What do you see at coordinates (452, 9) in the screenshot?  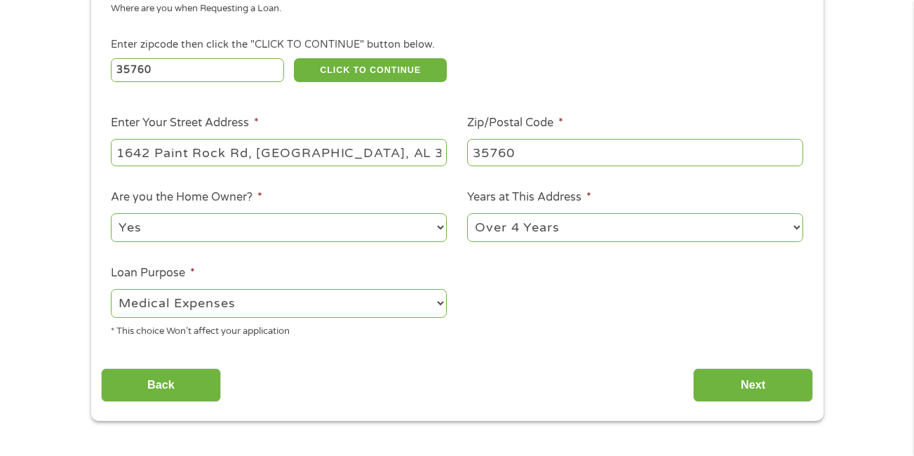 I see `div: Where are you when Requesting a Loan.` at bounding box center [452, 9].